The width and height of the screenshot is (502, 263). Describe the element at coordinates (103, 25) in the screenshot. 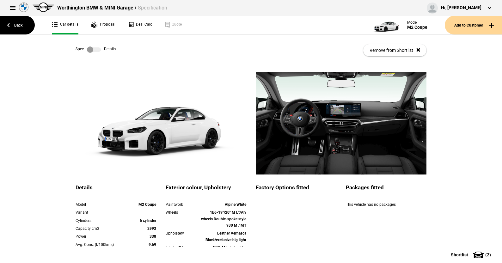

I see `a: Proposal` at that location.